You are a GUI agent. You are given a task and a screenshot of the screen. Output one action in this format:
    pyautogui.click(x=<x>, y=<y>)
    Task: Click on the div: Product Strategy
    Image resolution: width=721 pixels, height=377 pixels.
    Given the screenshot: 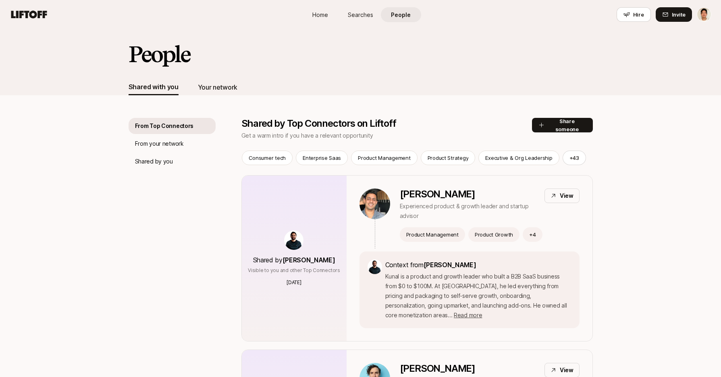 What is the action you would take?
    pyautogui.click(x=448, y=158)
    